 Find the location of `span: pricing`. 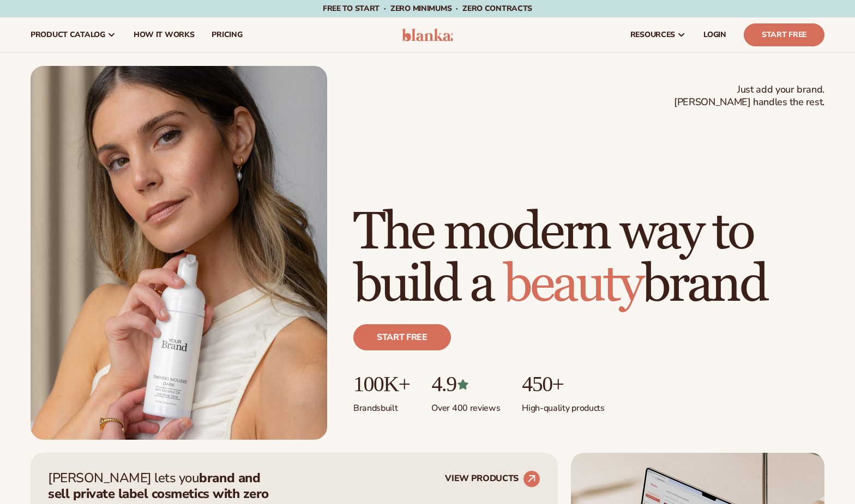

span: pricing is located at coordinates (227, 35).